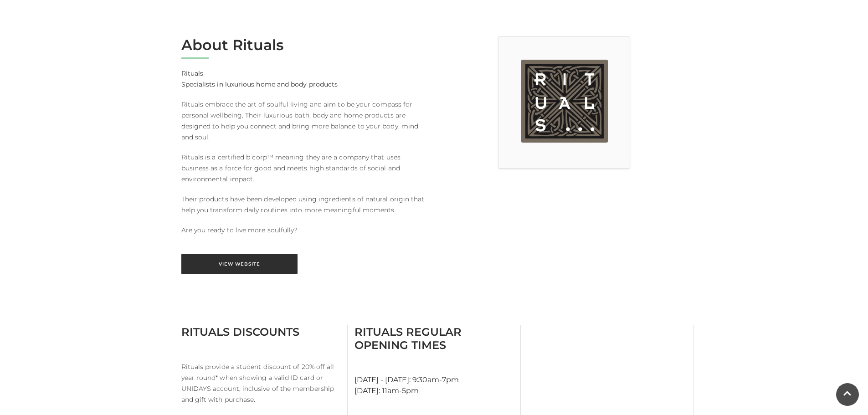 The width and height of the screenshot is (868, 415). What do you see at coordinates (304, 168) in the screenshot?
I see `p: Rituals is a certified b corp™ meaning they are a company that uses business as a force for good ...` at bounding box center [304, 168].